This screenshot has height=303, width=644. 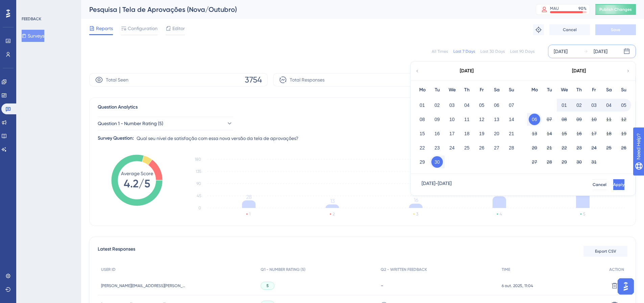 What do you see at coordinates (505, 269) in the screenshot?
I see `span: TIME` at bounding box center [505, 269].